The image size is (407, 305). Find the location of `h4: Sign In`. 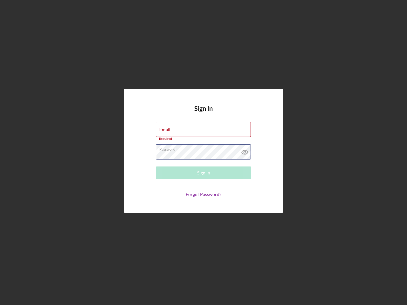

h4: Sign In is located at coordinates (203, 113).